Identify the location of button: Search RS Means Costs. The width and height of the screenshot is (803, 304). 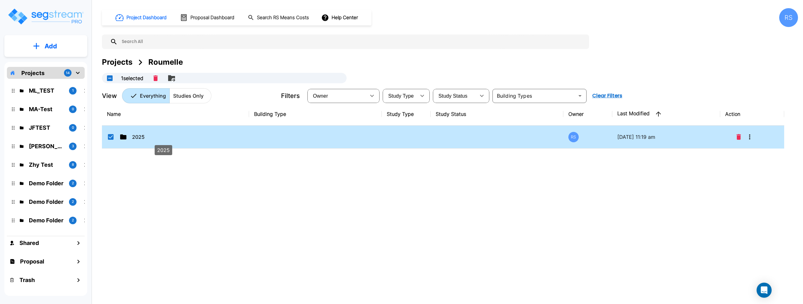
(279, 18).